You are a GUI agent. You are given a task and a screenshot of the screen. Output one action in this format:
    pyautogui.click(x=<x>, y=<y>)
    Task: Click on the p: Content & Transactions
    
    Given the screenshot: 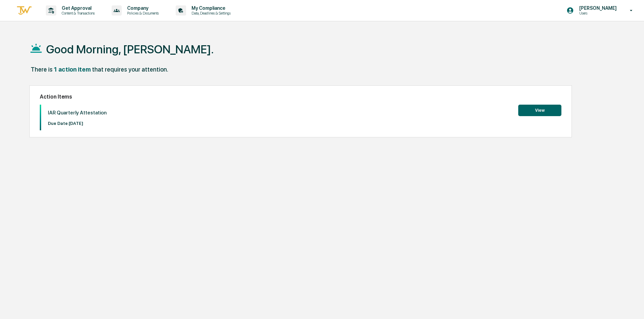 What is the action you would take?
    pyautogui.click(x=77, y=13)
    